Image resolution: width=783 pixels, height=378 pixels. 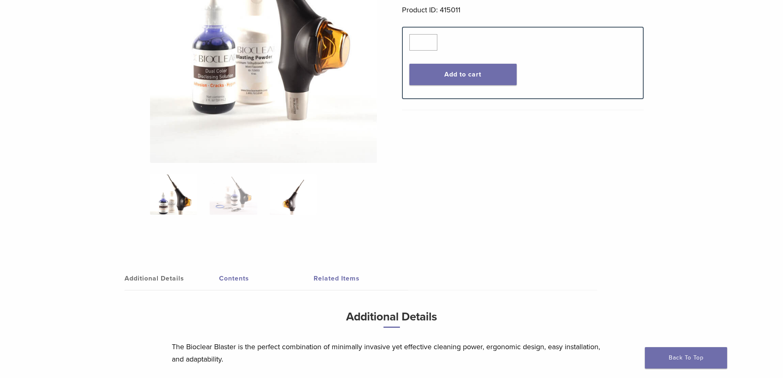 I want to click on p: The Bioclear Blaster is the perfect combination of minimally invasive yet effective cleaning powe..., so click(x=392, y=353).